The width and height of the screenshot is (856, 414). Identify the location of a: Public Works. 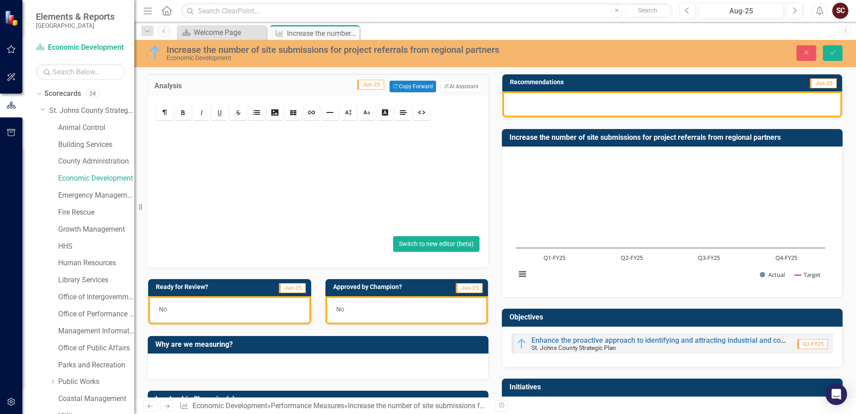
(96, 382).